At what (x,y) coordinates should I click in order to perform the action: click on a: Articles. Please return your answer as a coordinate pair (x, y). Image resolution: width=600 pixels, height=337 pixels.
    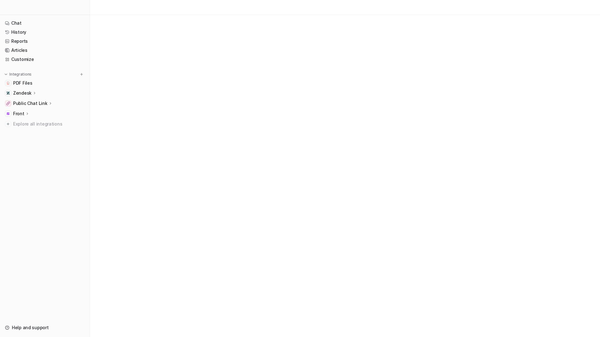
    Looking at the image, I should click on (45, 50).